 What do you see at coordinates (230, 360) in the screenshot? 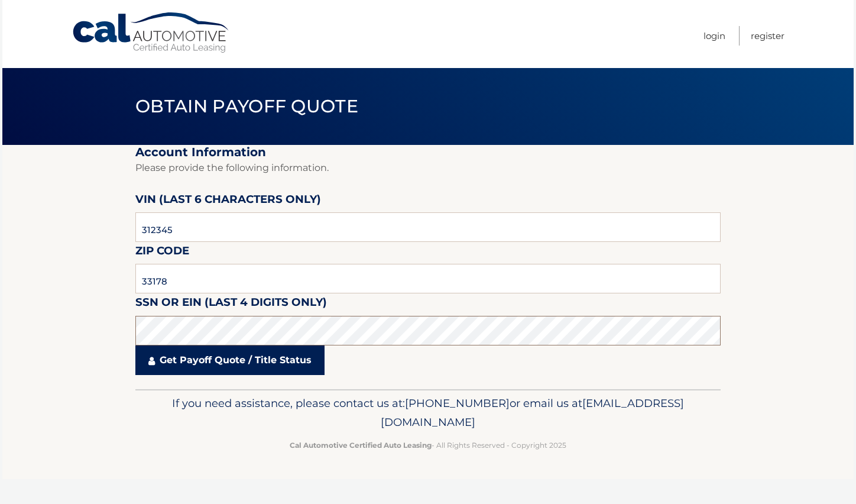
I see `a: Get Payoff Quote / Title Status` at bounding box center [230, 360].